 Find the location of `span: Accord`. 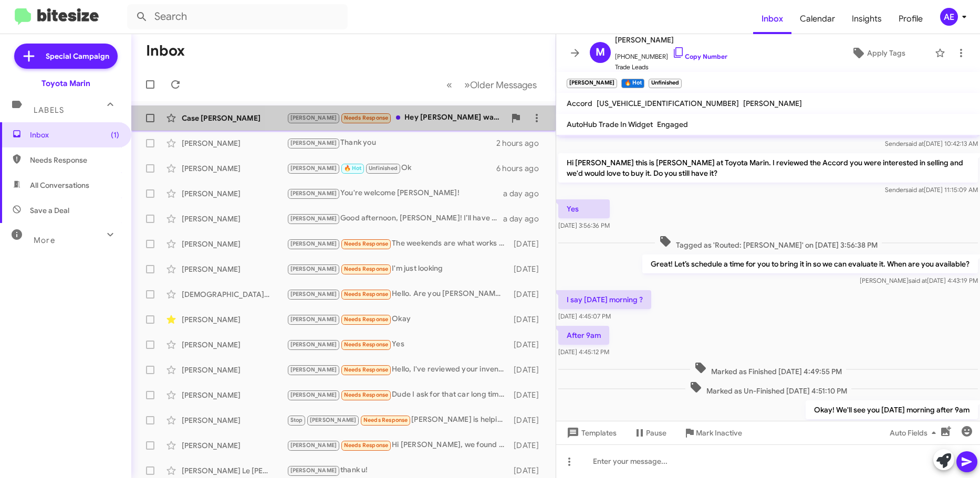

span: Accord is located at coordinates (579, 103).